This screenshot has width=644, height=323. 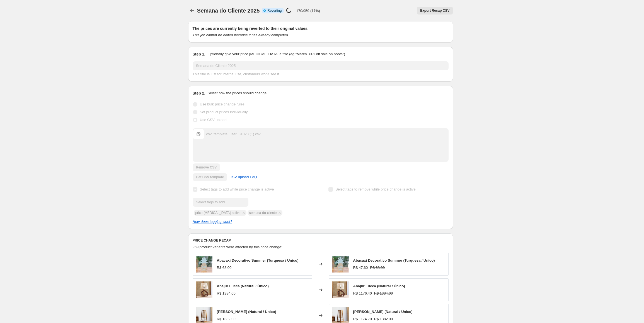 I want to click on span: Export Recap CSV, so click(x=435, y=11).